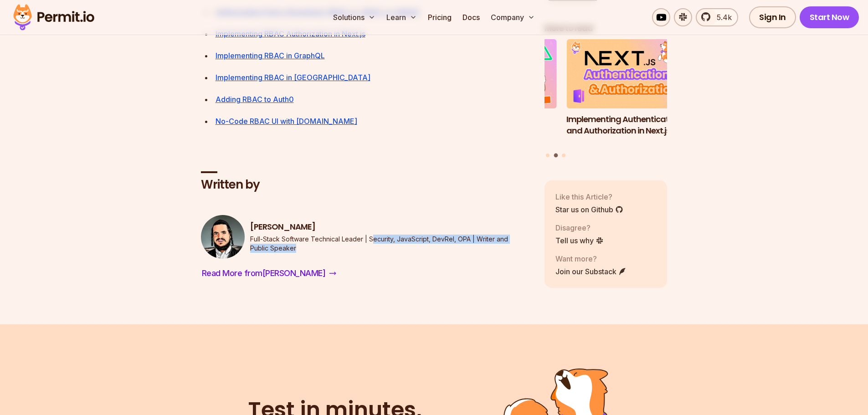 The width and height of the screenshot is (868, 415). Describe the element at coordinates (270, 56) in the screenshot. I see `a: Implementing RBAC in GraphQL` at that location.